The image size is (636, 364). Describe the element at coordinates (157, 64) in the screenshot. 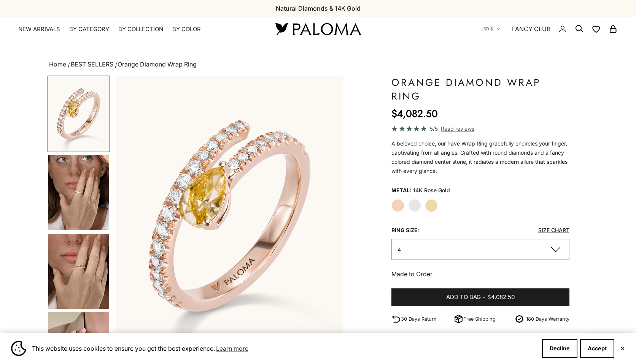

I see `span: Orange Diamond Wrap Ring` at that location.